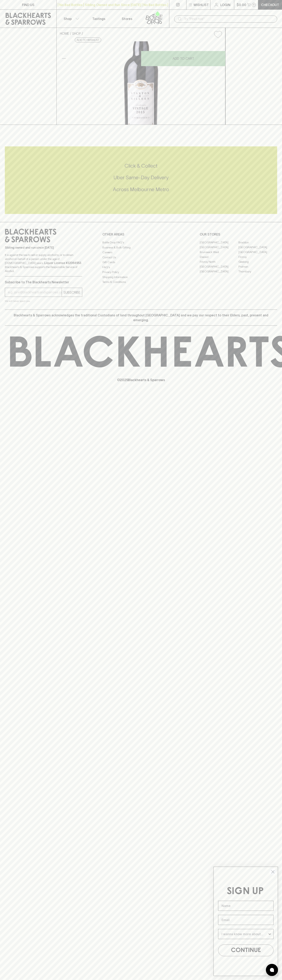 The width and height of the screenshot is (282, 980). What do you see at coordinates (141, 262) in the screenshot?
I see `a: Gift Cards` at bounding box center [141, 262].